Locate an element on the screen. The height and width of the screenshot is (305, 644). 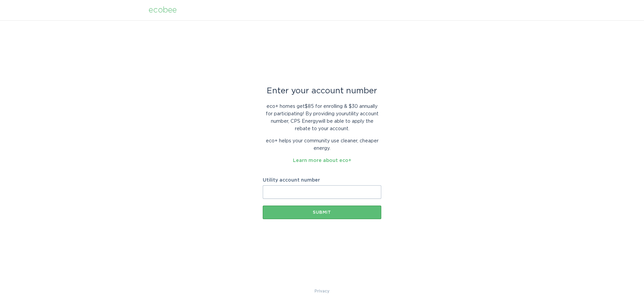
p: eco+ helps your community use cleaner, cheaper energy. is located at coordinates (322, 145).